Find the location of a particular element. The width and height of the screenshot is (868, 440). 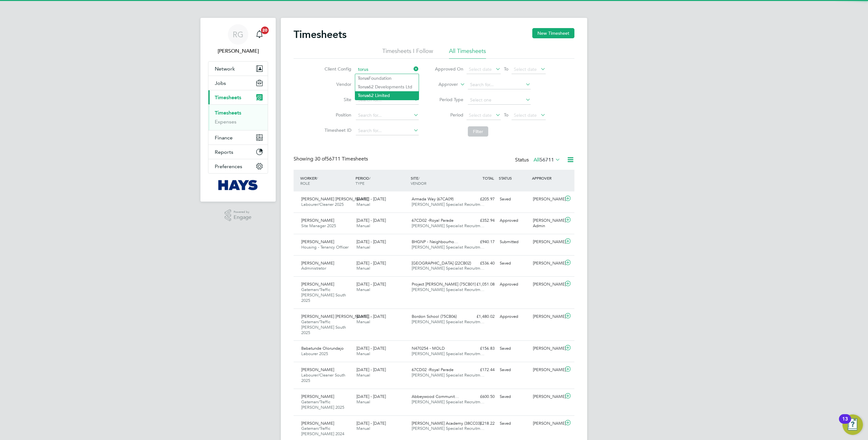

div: Submitted is located at coordinates (514, 242).